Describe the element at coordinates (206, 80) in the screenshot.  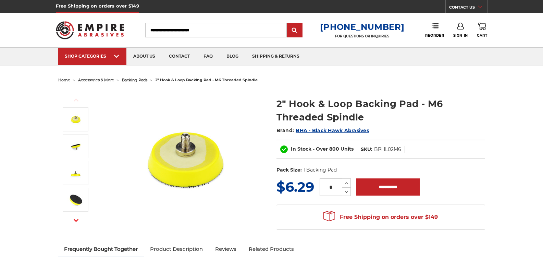
I see `span: 2" hook & loop backing pad - m6 threaded spindle` at that location.